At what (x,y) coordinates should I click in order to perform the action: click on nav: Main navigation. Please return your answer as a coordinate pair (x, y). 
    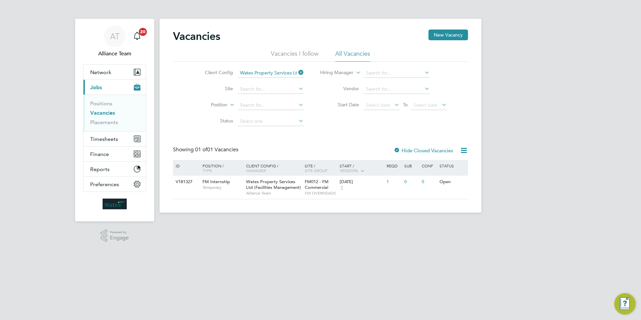
    Looking at the image, I should click on (115, 120).